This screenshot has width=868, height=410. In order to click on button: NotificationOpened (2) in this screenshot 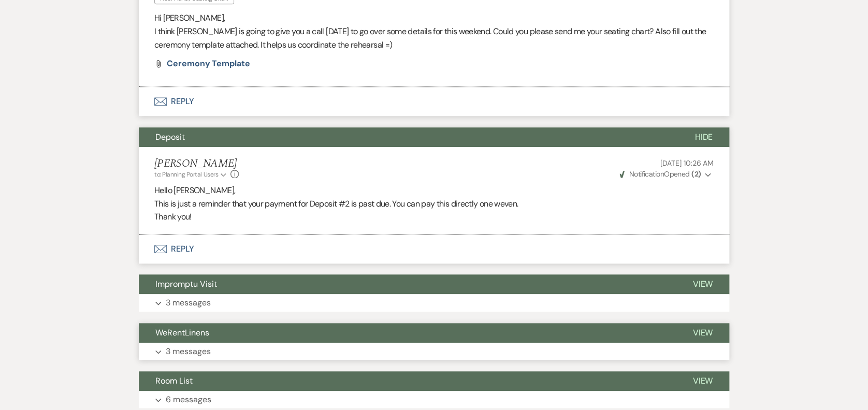, I will do `click(665, 174)`.